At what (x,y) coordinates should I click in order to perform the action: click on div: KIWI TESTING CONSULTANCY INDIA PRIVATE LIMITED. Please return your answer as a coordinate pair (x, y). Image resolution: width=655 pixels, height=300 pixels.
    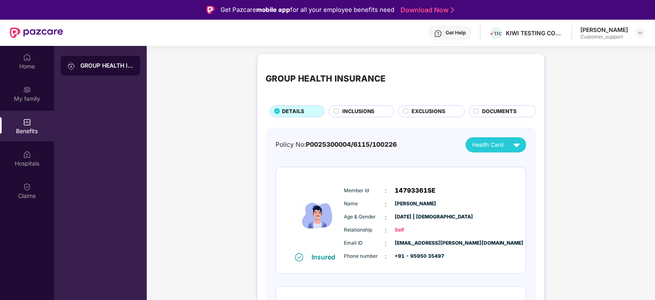
    Looking at the image, I should click on (535, 33).